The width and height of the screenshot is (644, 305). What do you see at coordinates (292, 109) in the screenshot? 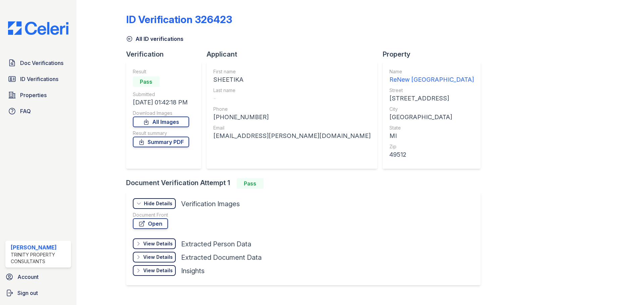
I see `div: Phone` at bounding box center [292, 109].